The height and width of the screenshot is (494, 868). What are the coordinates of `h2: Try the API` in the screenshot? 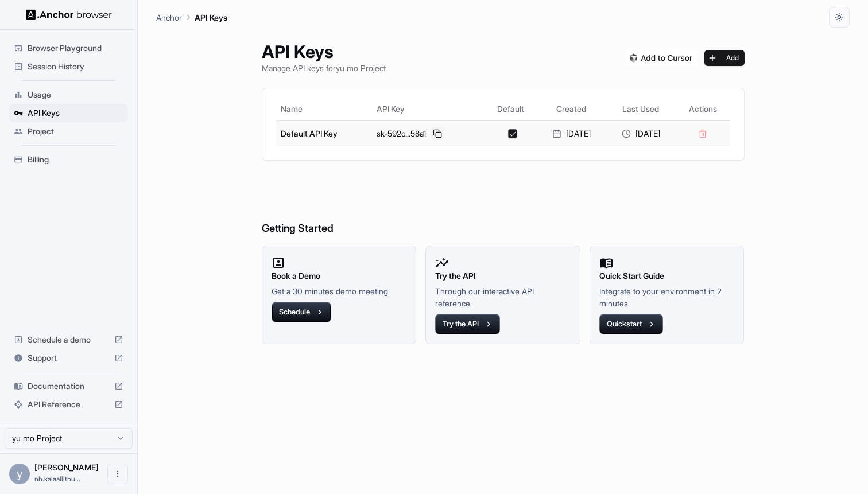 It's located at (503, 276).